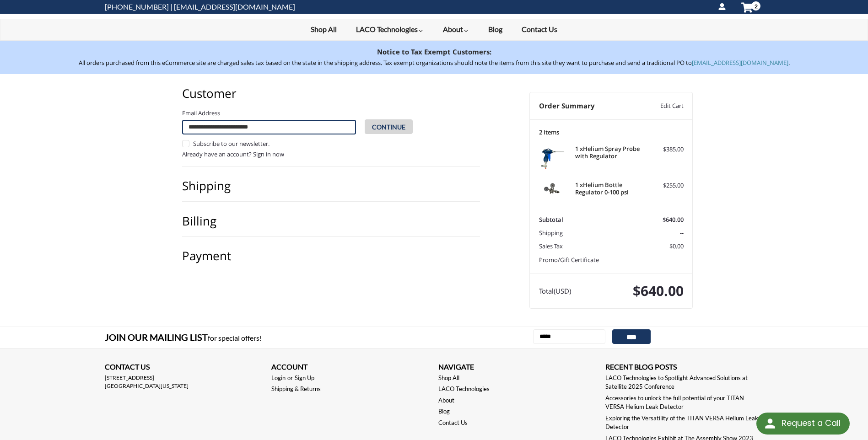 Image resolution: width=868 pixels, height=440 pixels. Describe the element at coordinates (610, 152) in the screenshot. I see `h4: 1 x Helium Spray Probe with Regulator` at that location.